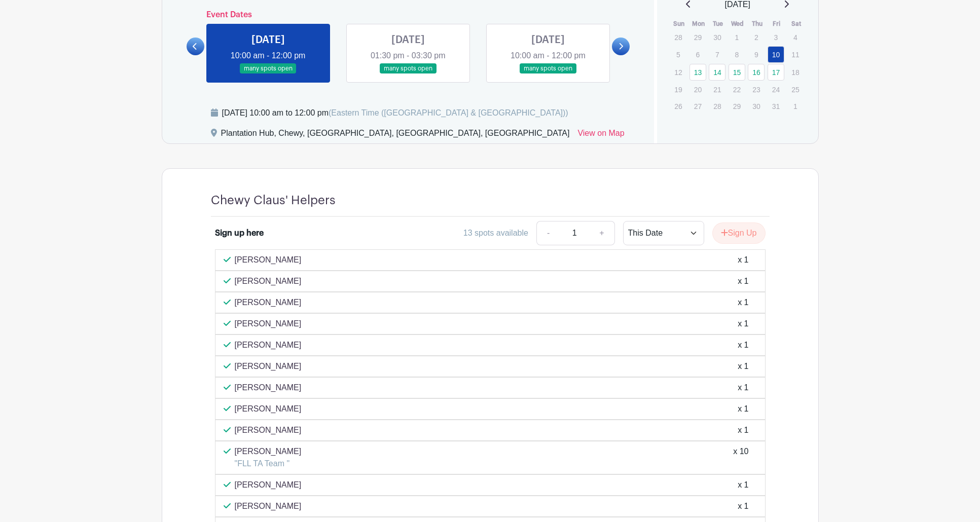  What do you see at coordinates (268, 464) in the screenshot?
I see `p: "FLL TA Team "` at bounding box center [268, 464].